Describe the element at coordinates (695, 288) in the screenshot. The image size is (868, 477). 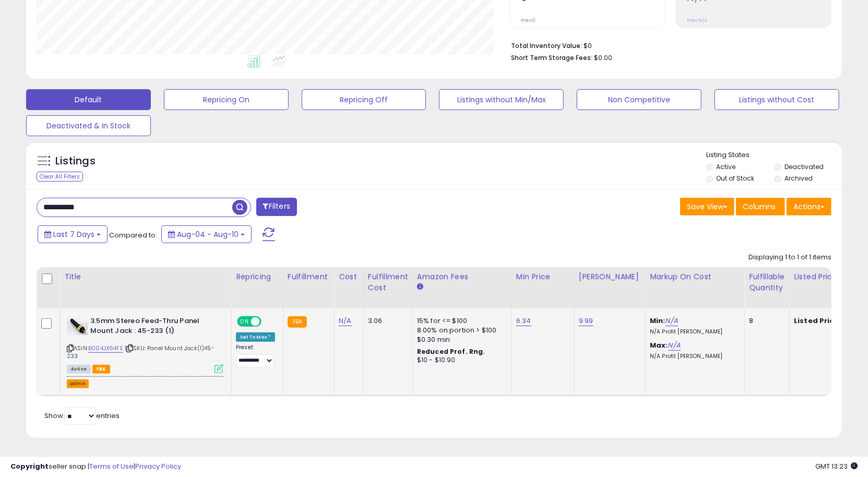
I see `th: The percentage added to the cost of goods (COGS) that forms the calculator for Min & Max prices.` at that location.